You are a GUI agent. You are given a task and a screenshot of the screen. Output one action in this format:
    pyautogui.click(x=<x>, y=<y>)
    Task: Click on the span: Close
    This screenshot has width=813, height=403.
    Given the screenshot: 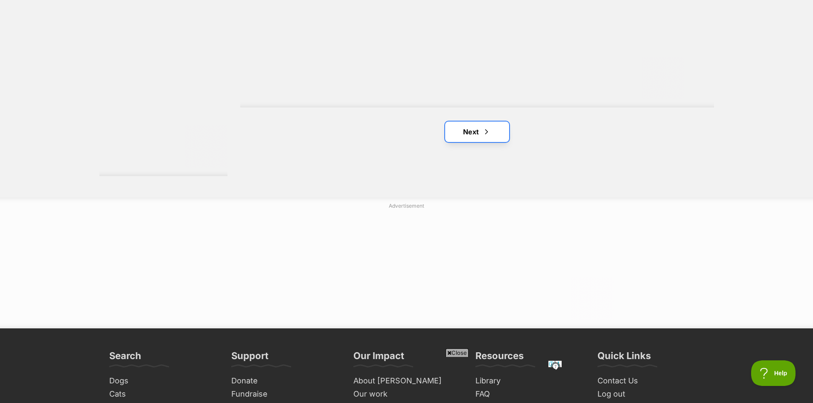 What is the action you would take?
    pyautogui.click(x=457, y=353)
    